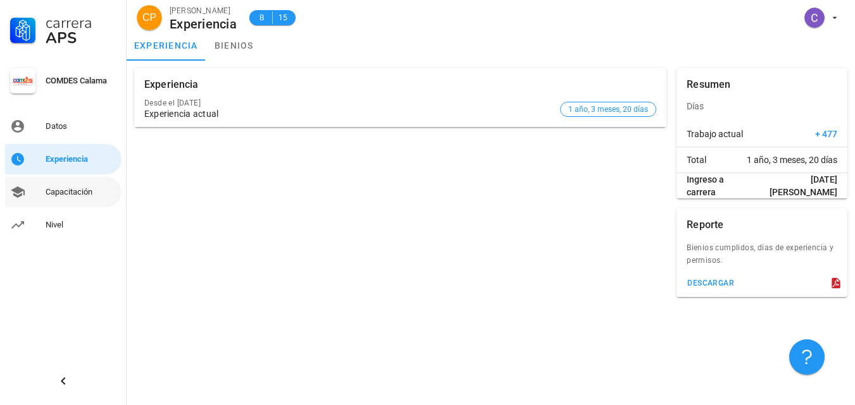 Image resolution: width=855 pixels, height=405 pixels. What do you see at coordinates (283, 18) in the screenshot?
I see `span: 15` at bounding box center [283, 18].